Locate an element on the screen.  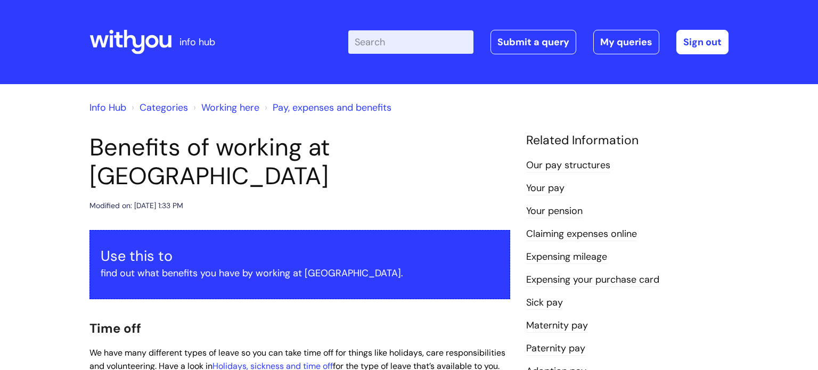
a: Info Hub is located at coordinates (108, 108).